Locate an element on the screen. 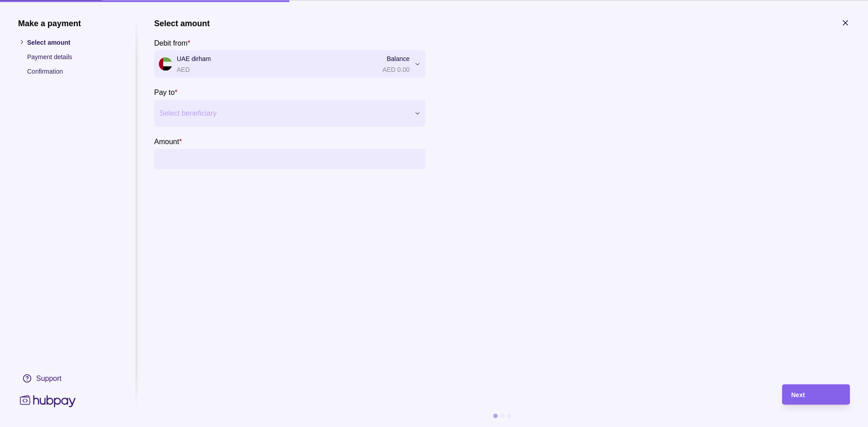 The width and height of the screenshot is (868, 427). span: Next is located at coordinates (798, 395).